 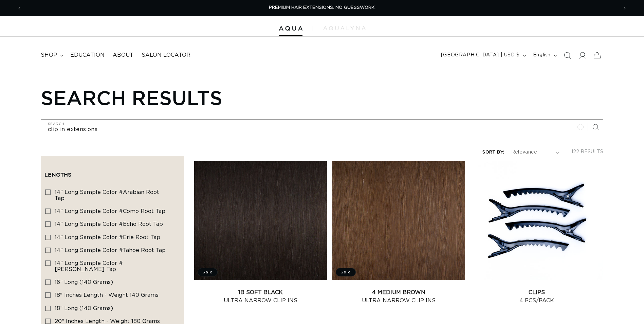 What do you see at coordinates (398, 297) in the screenshot?
I see `a: 4 Medium Brown Ultra Narrow Clip Ins` at bounding box center [398, 297].